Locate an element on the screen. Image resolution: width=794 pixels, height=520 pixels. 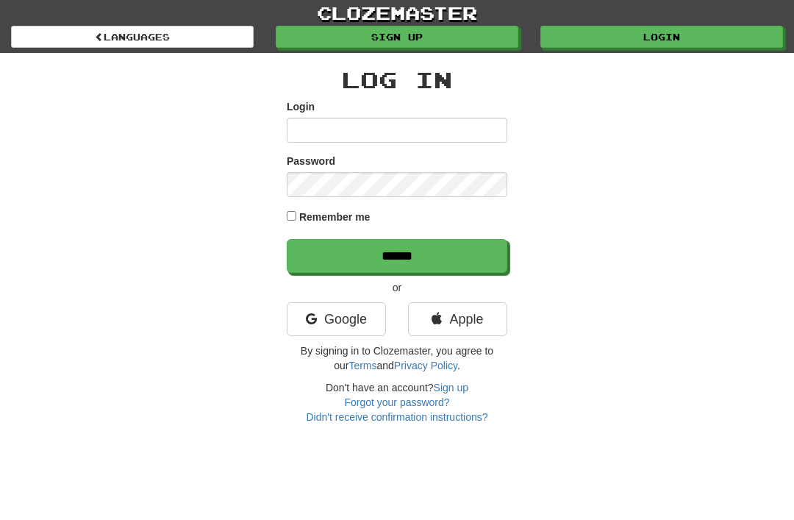
a: Apple is located at coordinates (457, 319).